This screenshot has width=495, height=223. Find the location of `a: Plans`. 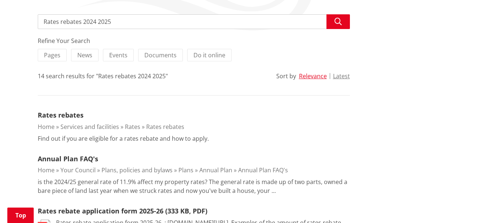

a: Plans is located at coordinates (186, 170).